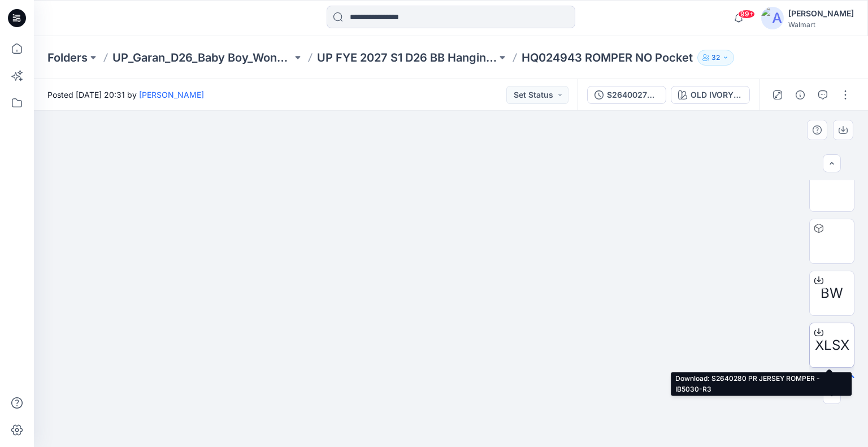 The height and width of the screenshot is (447, 868). I want to click on a: UP FYE 2027 S1 D26 BB Hanging Garan, so click(407, 58).